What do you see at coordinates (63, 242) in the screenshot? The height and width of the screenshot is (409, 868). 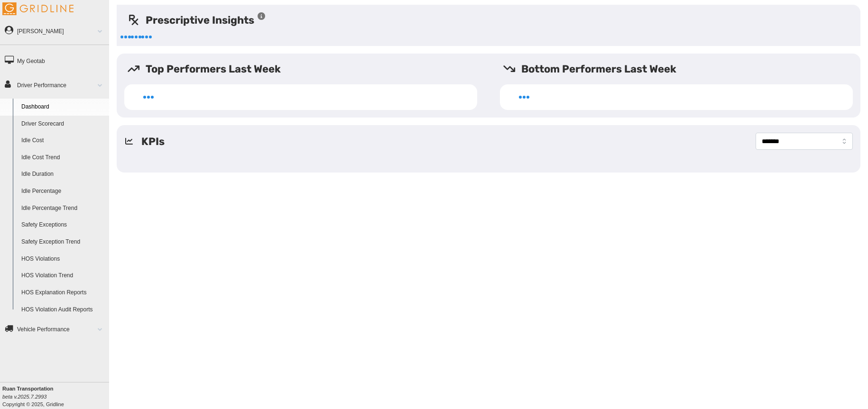 I see `a: Safety Exception Trend` at bounding box center [63, 242].